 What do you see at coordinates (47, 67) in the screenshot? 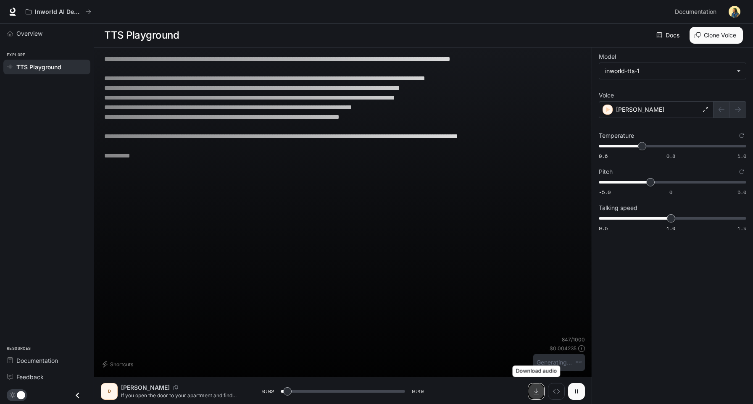
I see `a: TTS Playground` at bounding box center [47, 67].